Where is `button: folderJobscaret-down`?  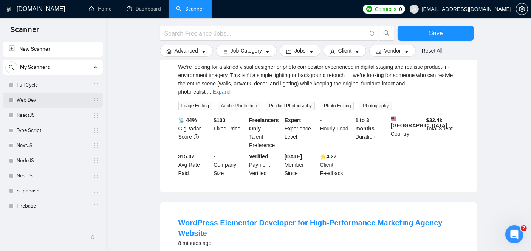
button: folderJobscaret-down is located at coordinates (300, 51).